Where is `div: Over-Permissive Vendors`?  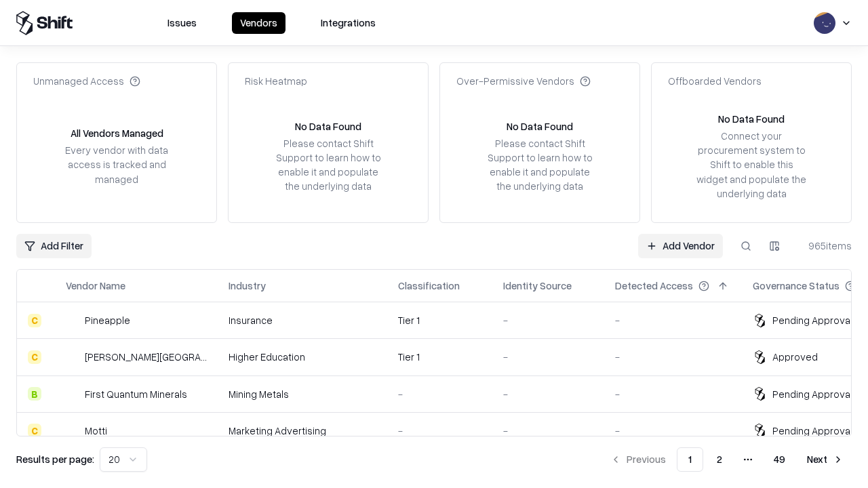
div: Over-Permissive Vendors is located at coordinates (524, 80).